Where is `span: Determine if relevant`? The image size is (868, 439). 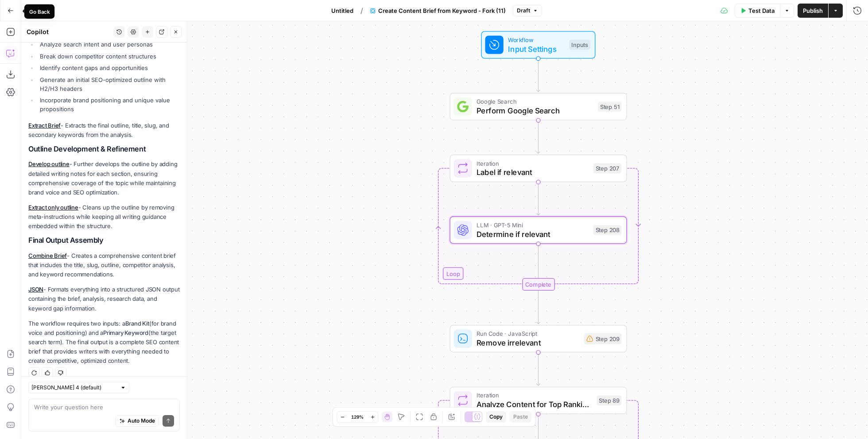
span: Determine if relevant is located at coordinates (532, 234).